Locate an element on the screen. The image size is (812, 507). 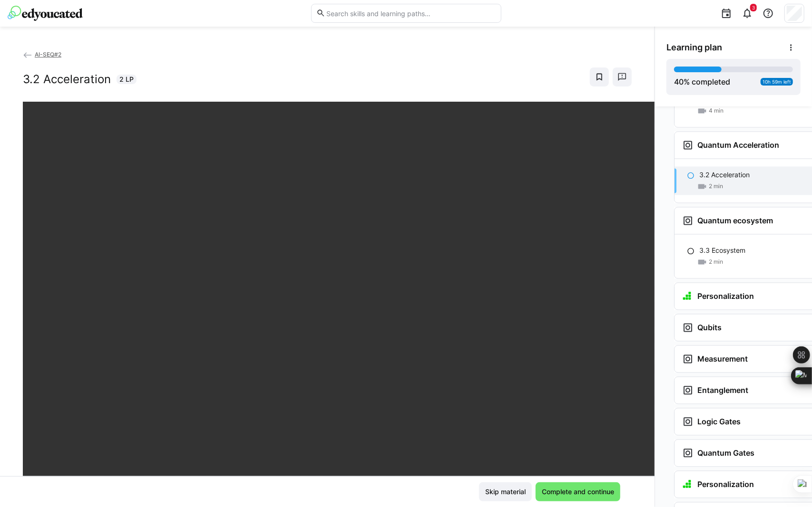
h3: Quantum ecosystem is located at coordinates (735, 221).